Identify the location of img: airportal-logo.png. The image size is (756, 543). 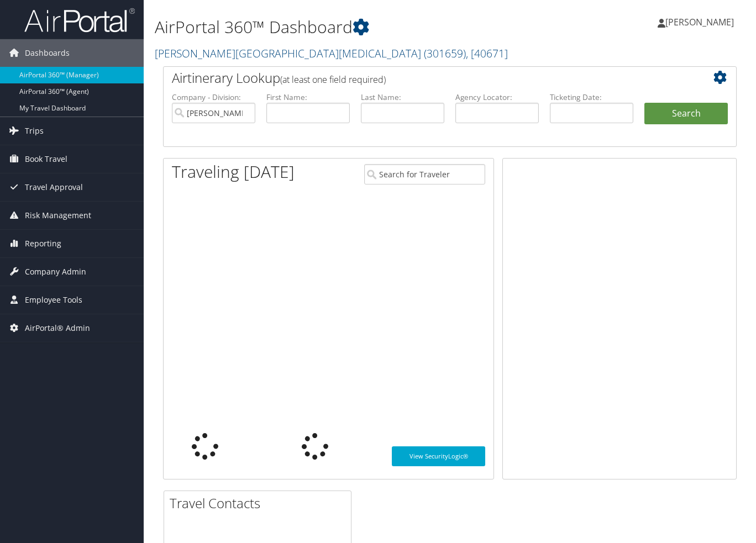
(79, 20).